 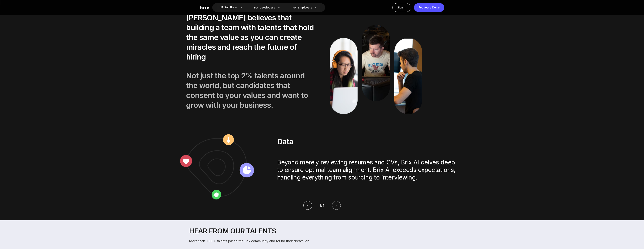 What do you see at coordinates (250, 90) in the screenshot?
I see `p: Not just the top 2% talents around the world, but candidates that consent to your values and want...` at bounding box center [250, 90].